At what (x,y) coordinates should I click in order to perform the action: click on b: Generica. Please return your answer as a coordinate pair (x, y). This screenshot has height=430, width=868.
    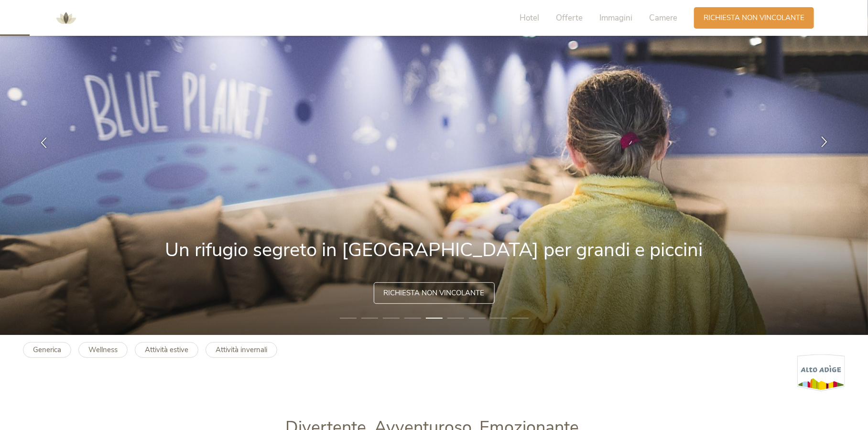
    Looking at the image, I should click on (47, 350).